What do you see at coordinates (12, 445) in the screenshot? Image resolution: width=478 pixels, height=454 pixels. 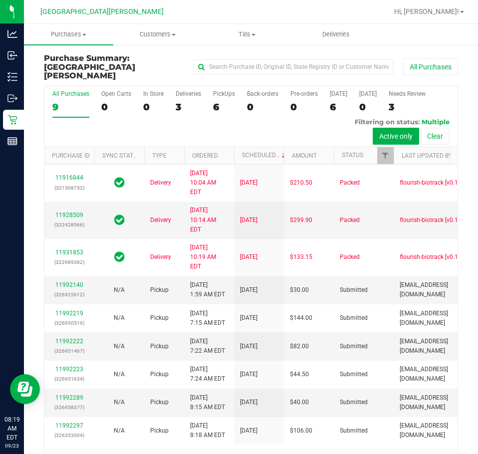 I see `p: 09/23` at bounding box center [12, 445].